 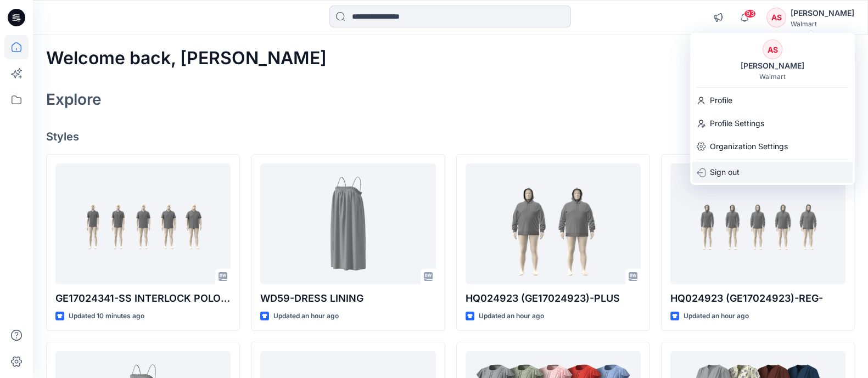 I want to click on p: Sign out, so click(x=725, y=172).